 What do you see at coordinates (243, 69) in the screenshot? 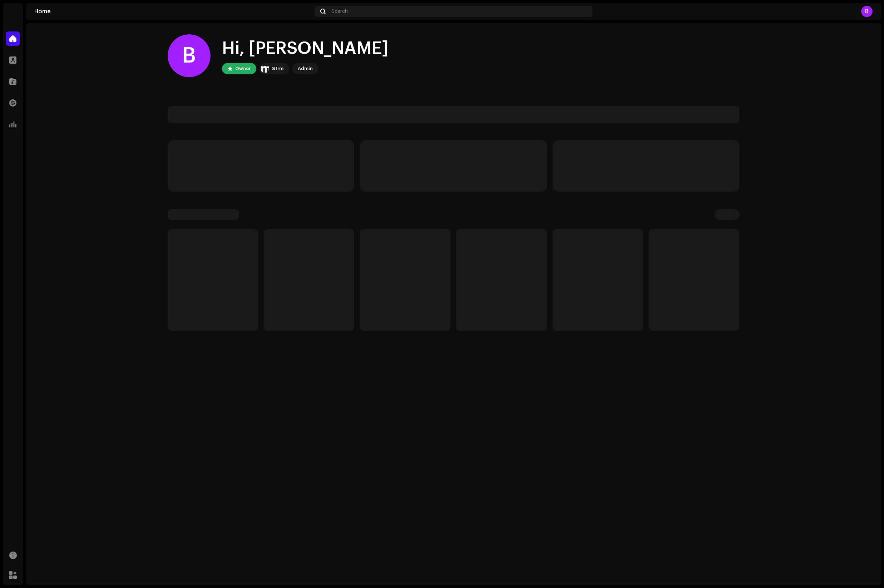
I see `div: Owner` at bounding box center [243, 69].